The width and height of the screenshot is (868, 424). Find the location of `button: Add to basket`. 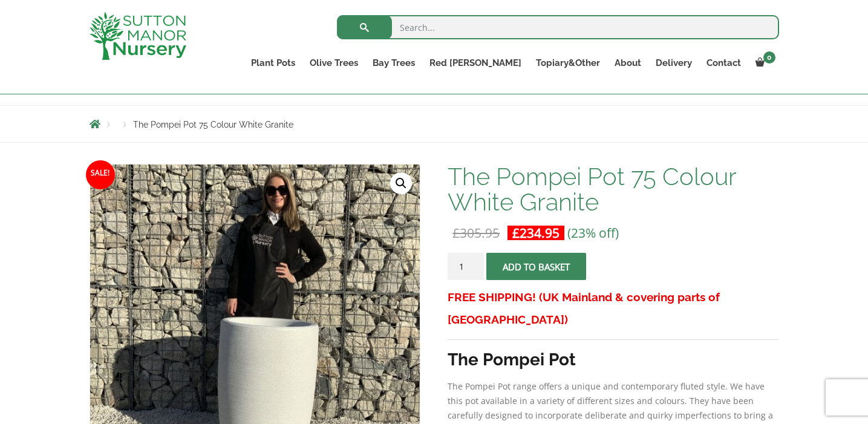

button: Add to basket is located at coordinates (536, 266).